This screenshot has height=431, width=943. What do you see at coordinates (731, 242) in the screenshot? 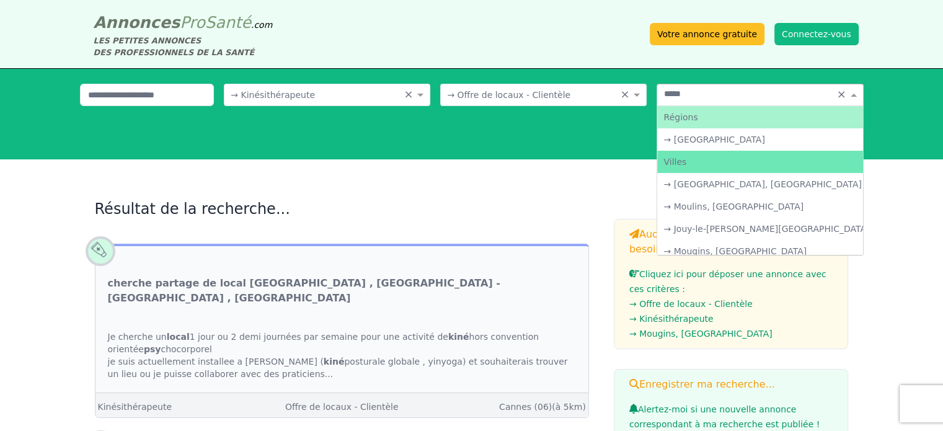
I see `h3: Aucune annonce correspond à votre besoin ?` at bounding box center [731, 242].